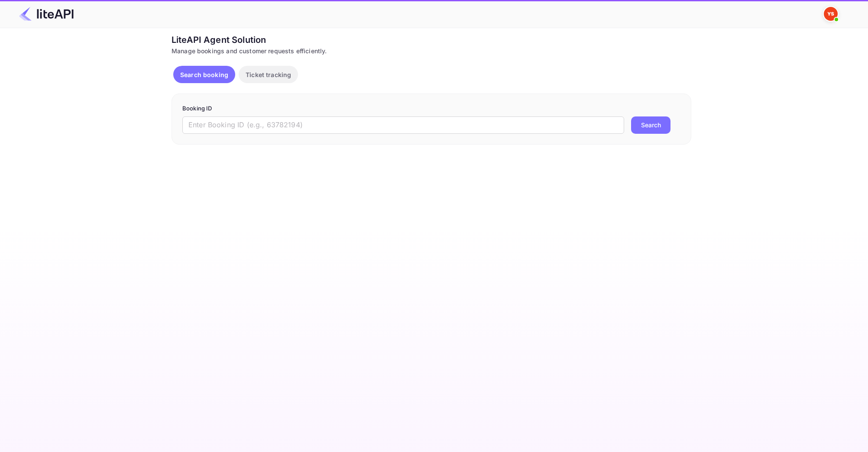 The height and width of the screenshot is (452, 868). I want to click on input: Enter Booking ID (e.g., 63782194), so click(403, 125).